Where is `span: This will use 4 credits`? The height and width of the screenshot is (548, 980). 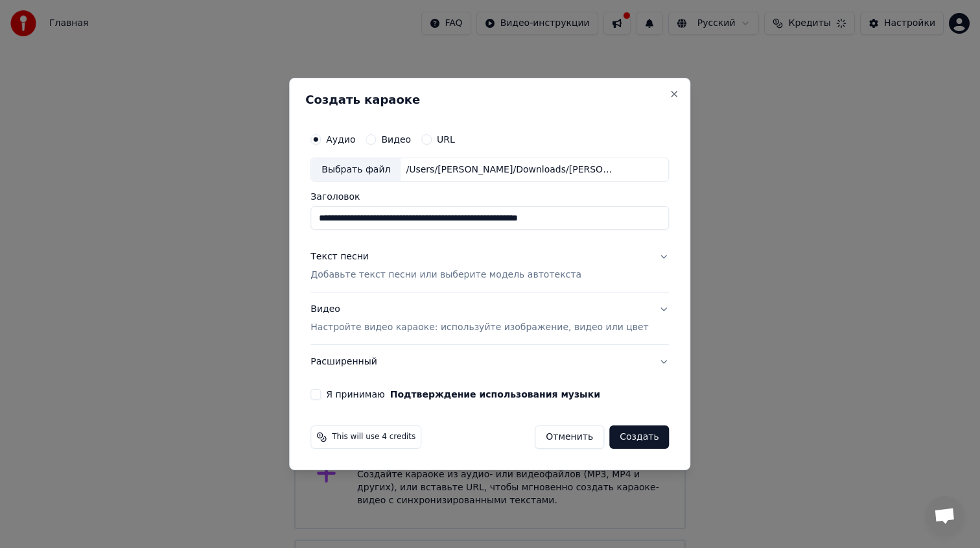
span: This will use 4 credits is located at coordinates (373, 437).